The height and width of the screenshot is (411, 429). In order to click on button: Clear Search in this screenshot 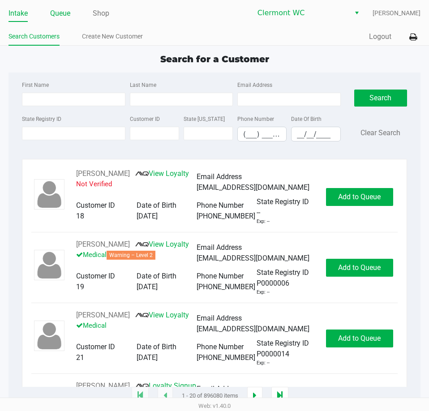, I will do `click(380, 133)`.